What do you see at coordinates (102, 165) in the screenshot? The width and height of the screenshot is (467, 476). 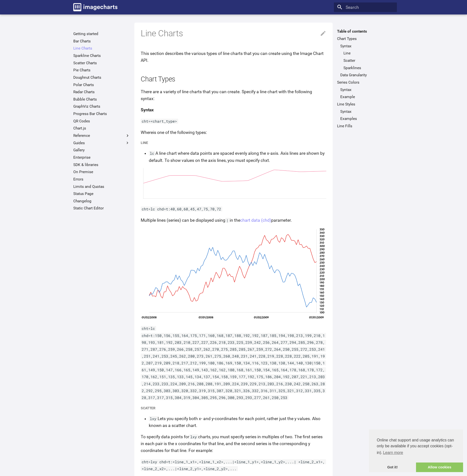 I see `a: SDK & libraries` at bounding box center [102, 165].